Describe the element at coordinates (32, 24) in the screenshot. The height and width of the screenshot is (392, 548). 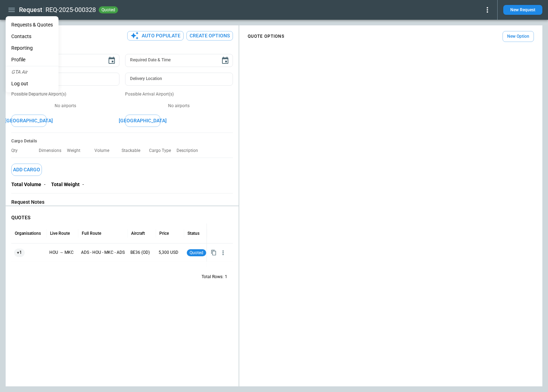
I see `a: Requests & Quotes` at that location.